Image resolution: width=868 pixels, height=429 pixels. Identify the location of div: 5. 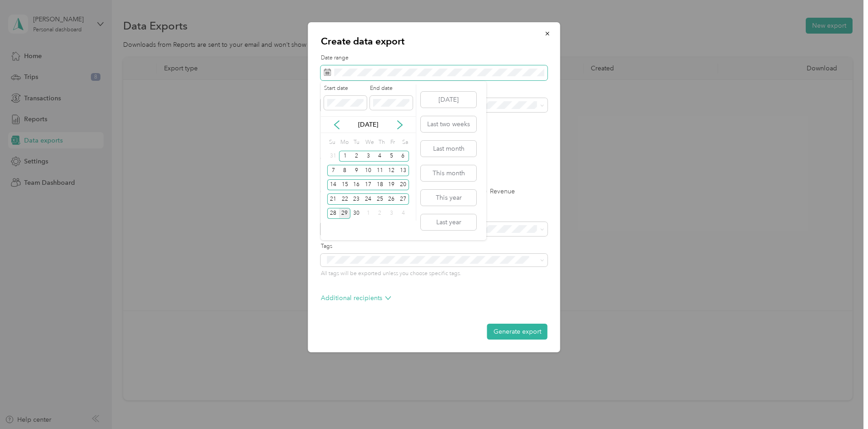
(392, 156).